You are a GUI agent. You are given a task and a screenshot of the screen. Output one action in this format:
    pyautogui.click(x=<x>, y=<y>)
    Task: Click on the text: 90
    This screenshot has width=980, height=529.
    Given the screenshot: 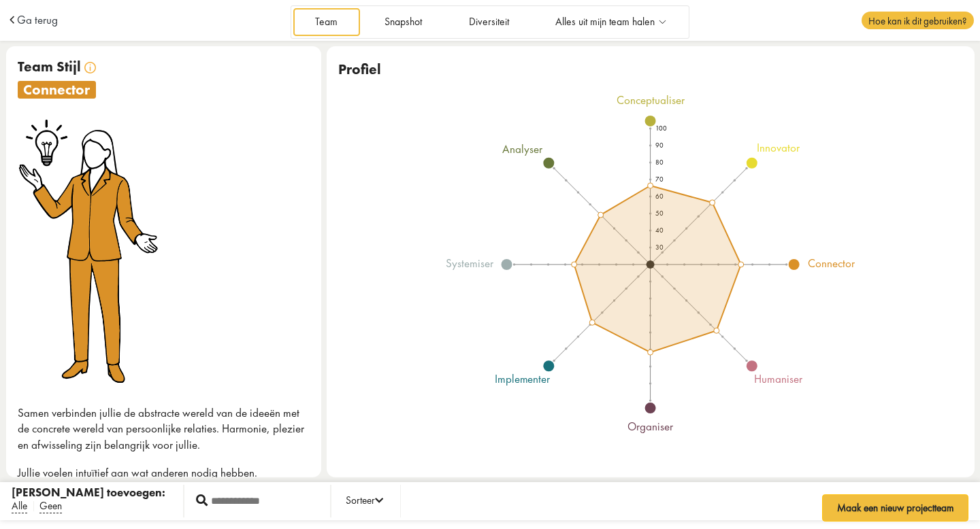 What is the action you would take?
    pyautogui.click(x=659, y=145)
    